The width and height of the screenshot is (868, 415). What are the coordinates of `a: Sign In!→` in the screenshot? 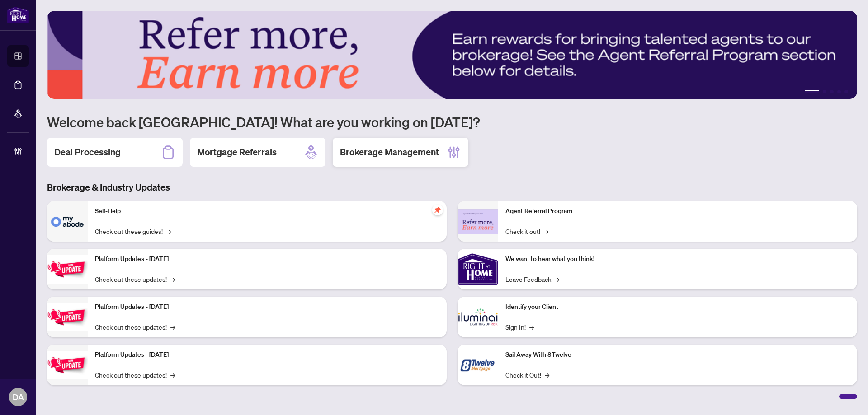 It's located at (519, 328).